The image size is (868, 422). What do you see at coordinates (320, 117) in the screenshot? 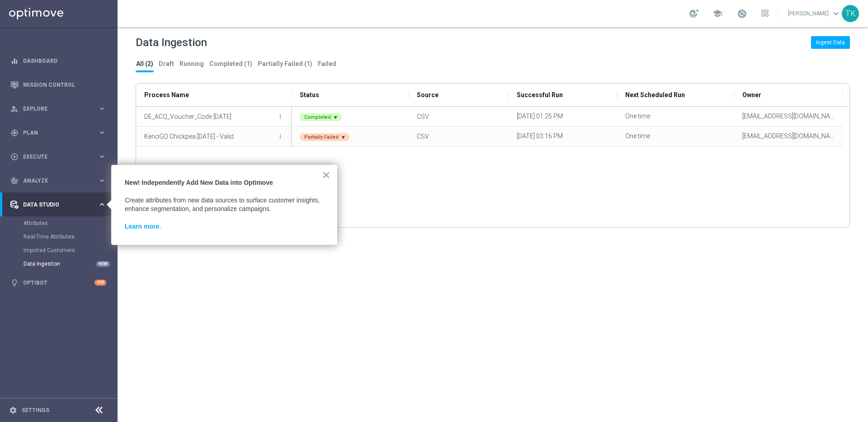
I see `div: Completed` at bounding box center [320, 117].